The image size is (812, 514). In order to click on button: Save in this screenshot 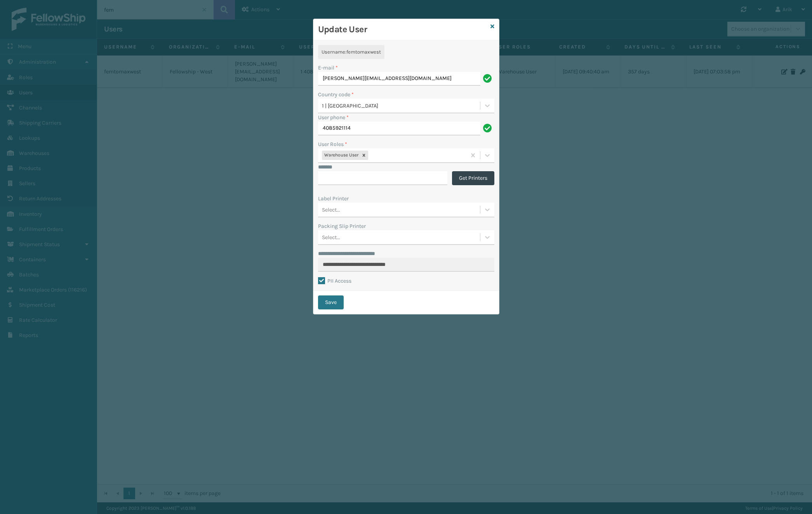, I will do `click(331, 302)`.